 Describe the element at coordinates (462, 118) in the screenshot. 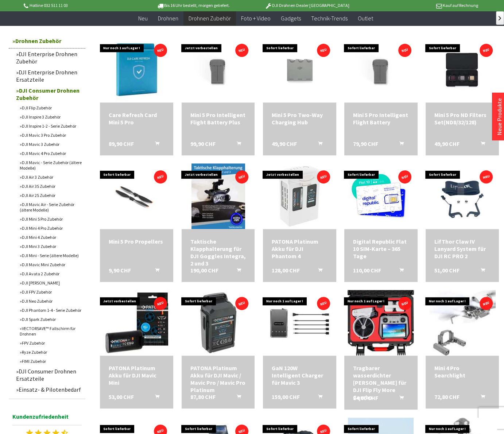

I see `a: Mini 5 Pro ND Filters Set(ND8/32/128) 49,90 CHF In den Warenkorb` at that location.